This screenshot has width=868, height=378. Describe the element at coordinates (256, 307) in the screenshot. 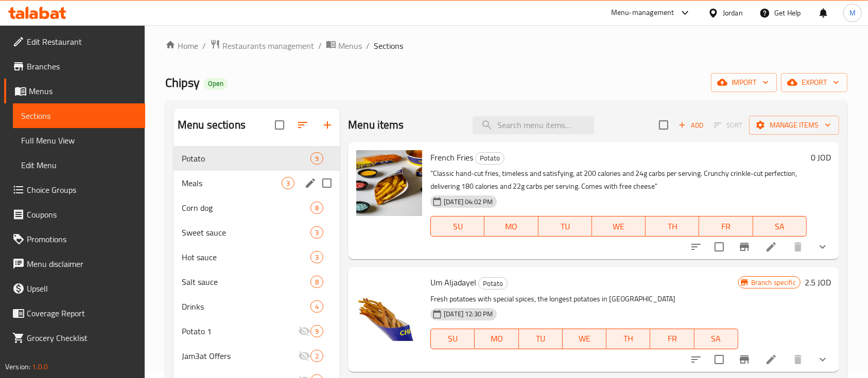

I see `div: Drinks4` at that location.